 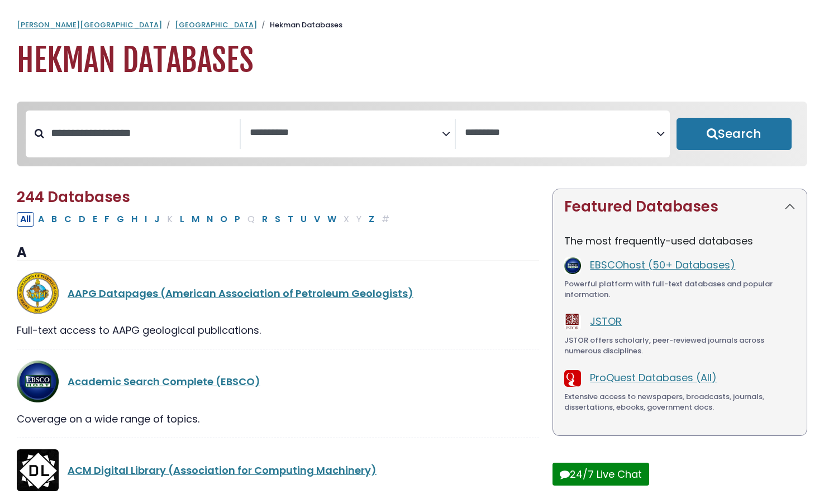 I want to click on button: Filter Results M, so click(x=195, y=219).